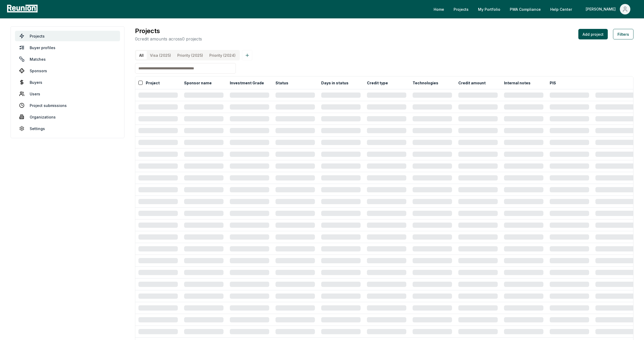 This screenshot has height=340, width=644. Describe the element at coordinates (377, 83) in the screenshot. I see `button: Credit type` at that location.